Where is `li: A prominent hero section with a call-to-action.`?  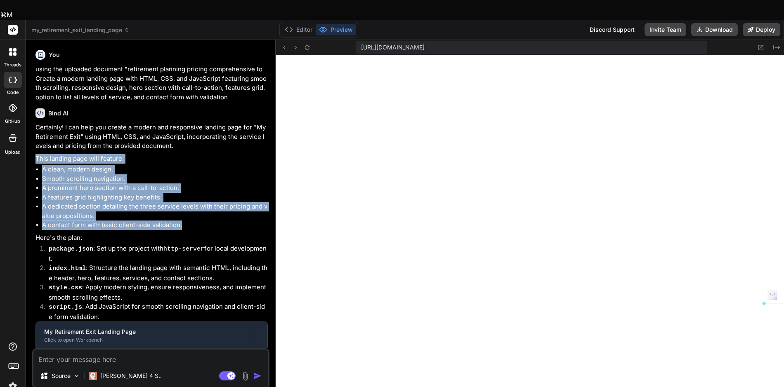 li: A prominent hero section with a call-to-action. is located at coordinates (155, 188).